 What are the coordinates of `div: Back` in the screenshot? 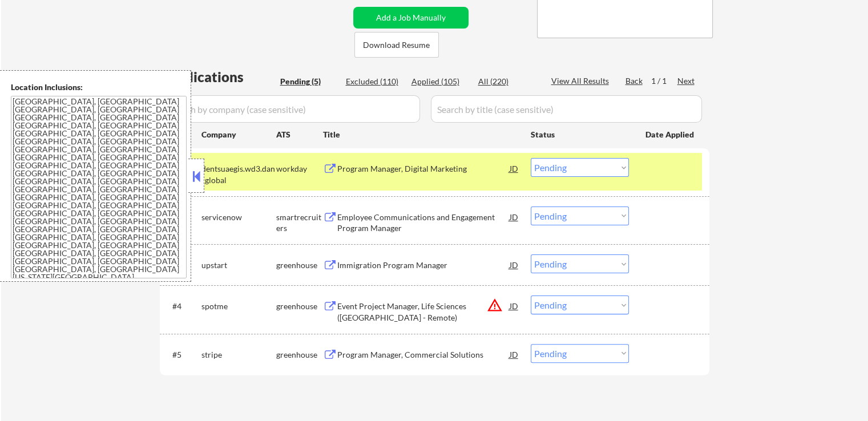 It's located at (634, 81).